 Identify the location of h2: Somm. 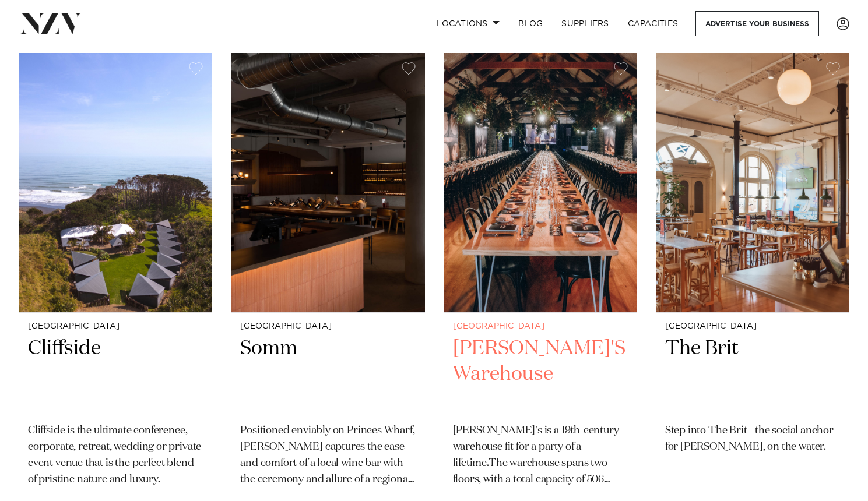
(328, 375).